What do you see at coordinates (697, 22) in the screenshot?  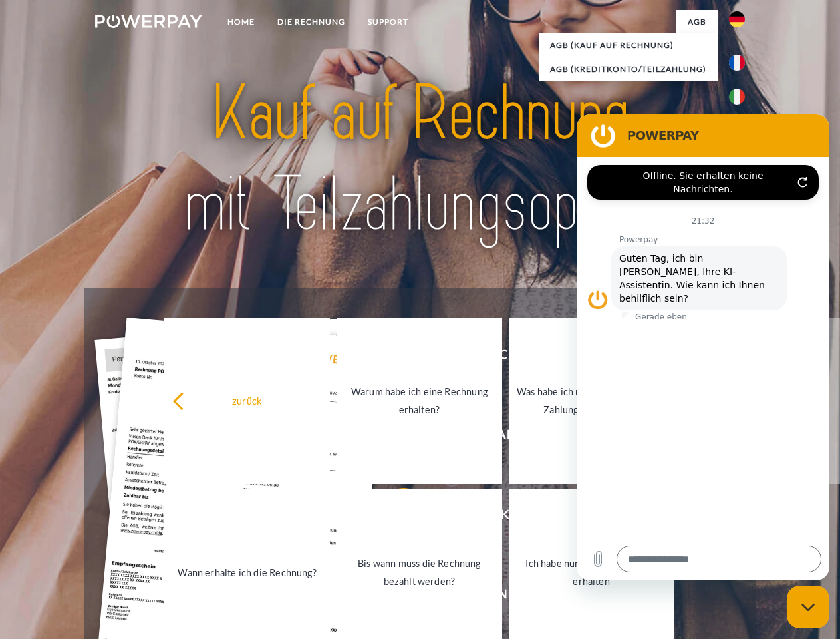 I see `a: agb` at bounding box center [697, 22].